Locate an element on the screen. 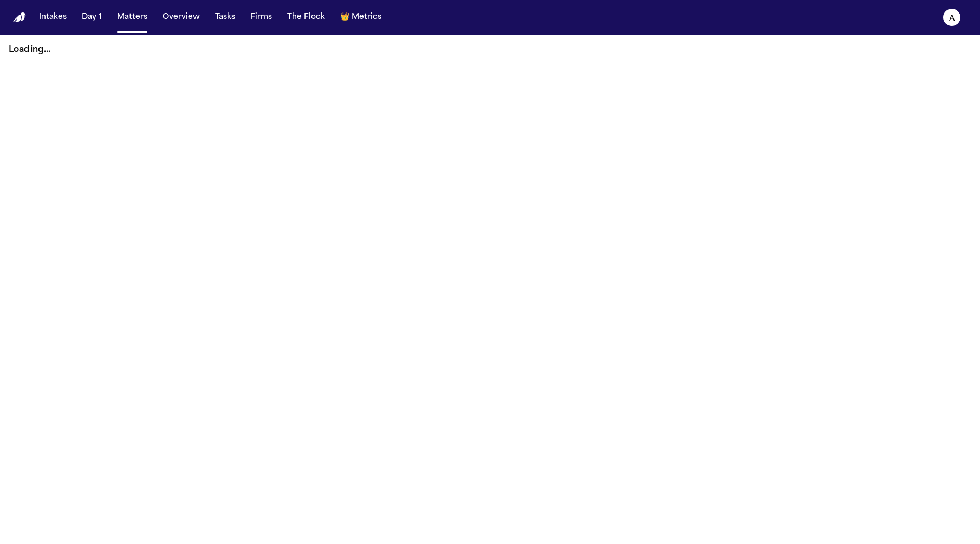 The height and width of the screenshot is (544, 980). img: Finch Logo is located at coordinates (20, 18).